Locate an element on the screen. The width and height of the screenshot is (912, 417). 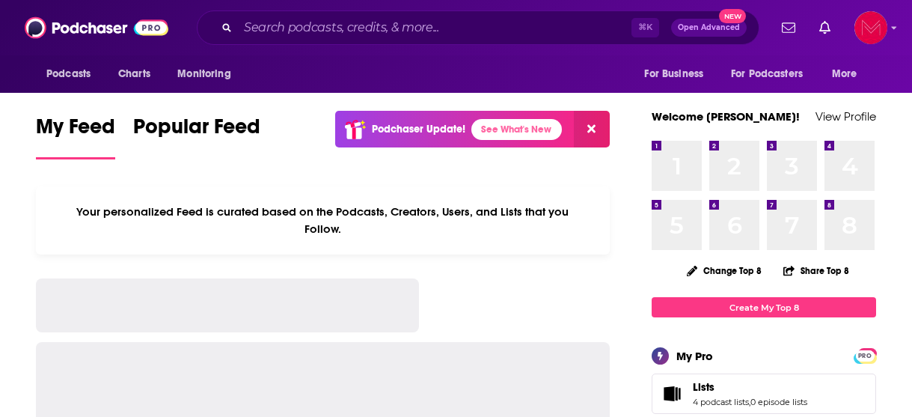
span: Logged in as Pamelamcclure is located at coordinates (871, 28).